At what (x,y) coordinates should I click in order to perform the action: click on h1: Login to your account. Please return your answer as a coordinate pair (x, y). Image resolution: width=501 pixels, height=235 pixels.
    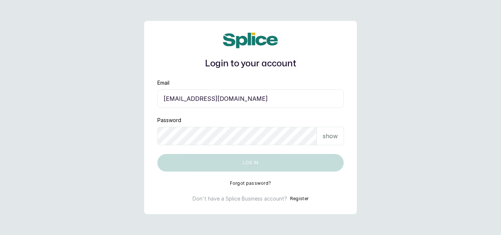
    Looking at the image, I should click on (251, 64).